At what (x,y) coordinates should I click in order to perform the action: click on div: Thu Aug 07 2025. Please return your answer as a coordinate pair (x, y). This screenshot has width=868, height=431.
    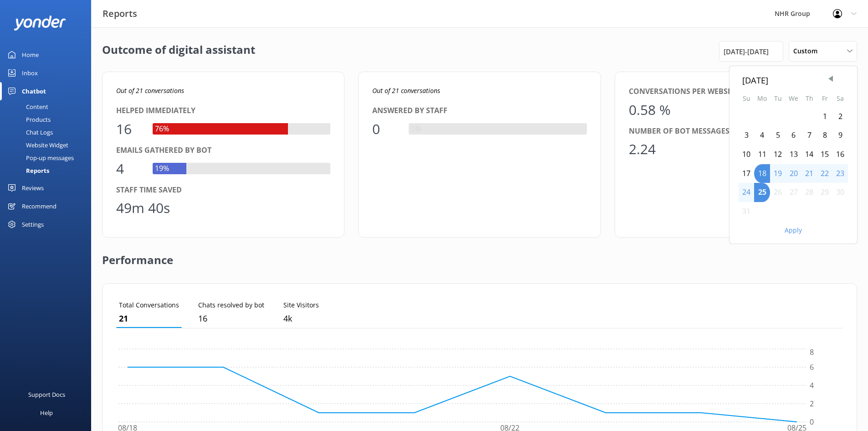
    Looking at the image, I should click on (809, 135).